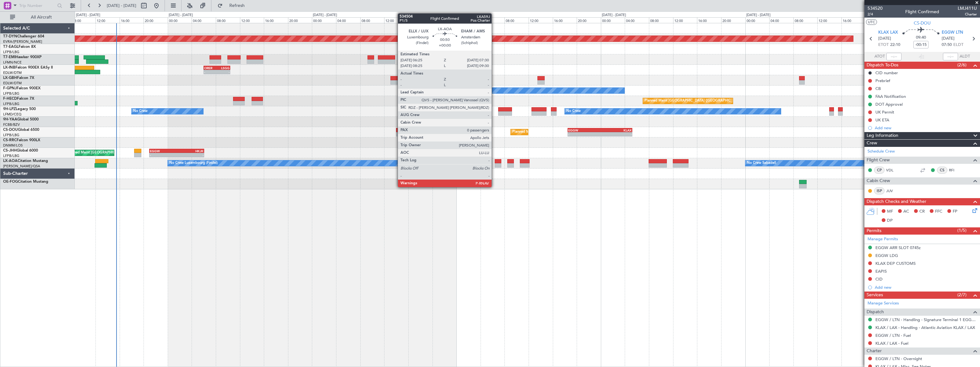  What do you see at coordinates (19, 78) in the screenshot?
I see `a: LX-GBHFalcon 7X` at bounding box center [19, 78].